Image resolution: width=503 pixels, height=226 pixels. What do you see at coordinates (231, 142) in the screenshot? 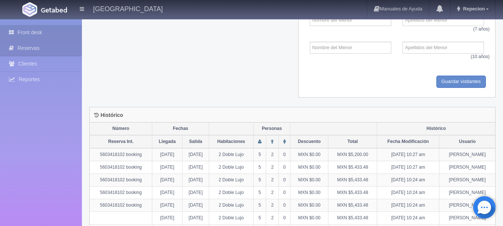
I see `th: Habitaciones` at bounding box center [231, 142].